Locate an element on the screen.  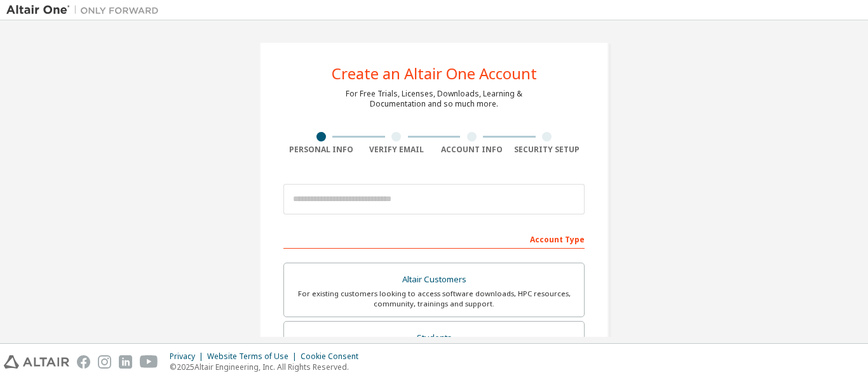
div: Personal Info is located at coordinates (320, 150).